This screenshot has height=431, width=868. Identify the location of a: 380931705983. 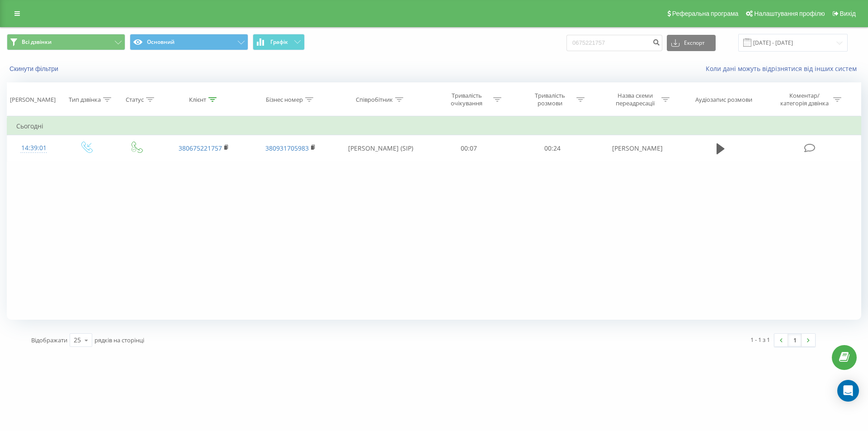
(287, 148).